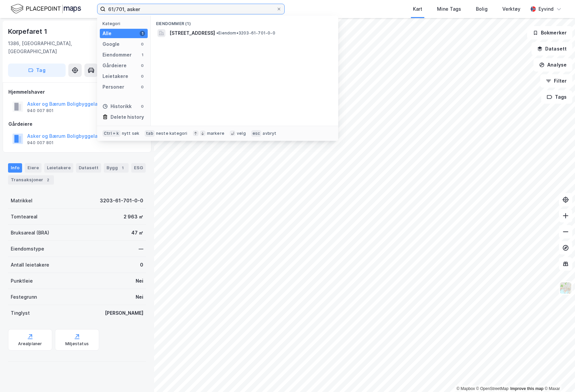  What do you see at coordinates (150, 133) in the screenshot?
I see `div: tab` at bounding box center [150, 133].